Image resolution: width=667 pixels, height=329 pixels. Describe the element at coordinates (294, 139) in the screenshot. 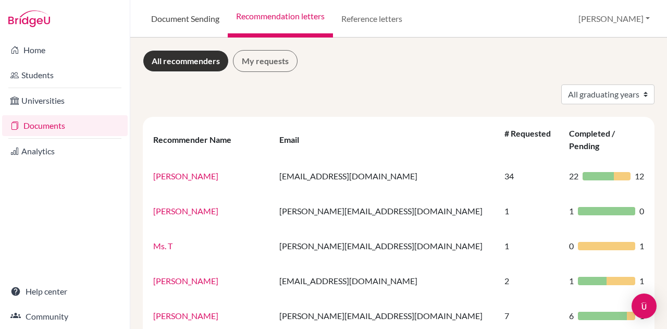

I see `div: Email` at that location.